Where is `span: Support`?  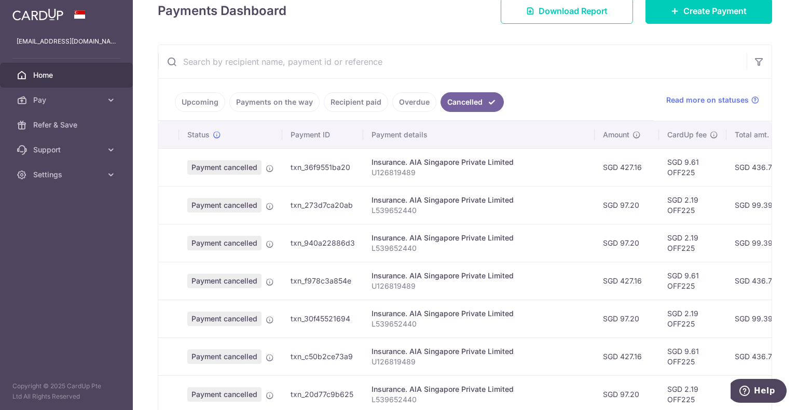 span: Support is located at coordinates (67, 150).